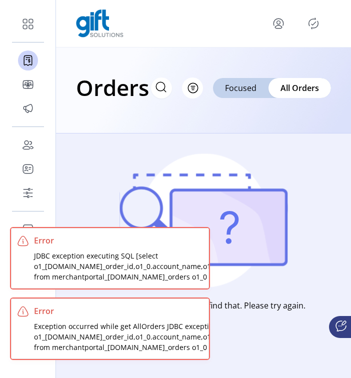  Describe the element at coordinates (300, 88) in the screenshot. I see `div: All Orders` at that location.